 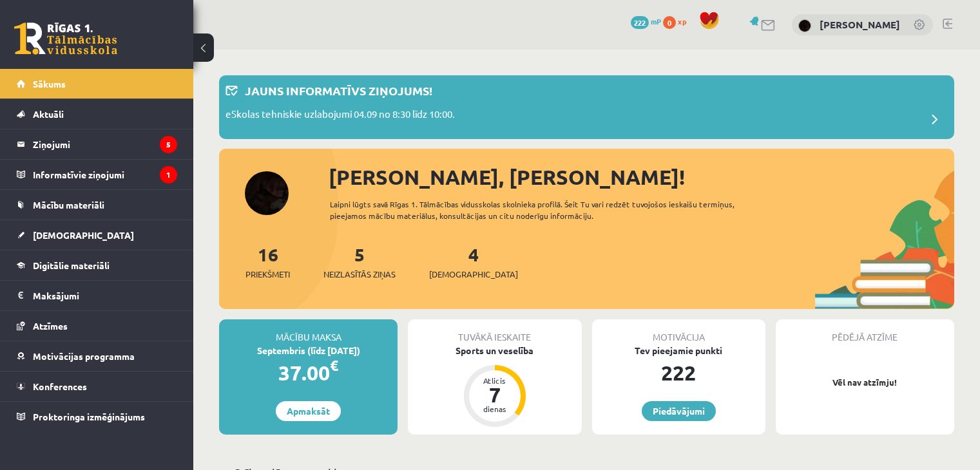 What do you see at coordinates (60, 387) in the screenshot?
I see `span: Konferences` at bounding box center [60, 387].